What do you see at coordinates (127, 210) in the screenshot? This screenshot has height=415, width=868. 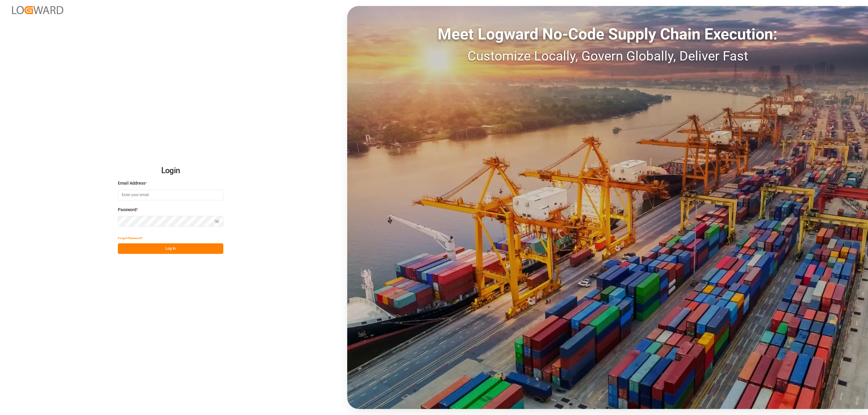 I see `span: Password` at bounding box center [127, 210].